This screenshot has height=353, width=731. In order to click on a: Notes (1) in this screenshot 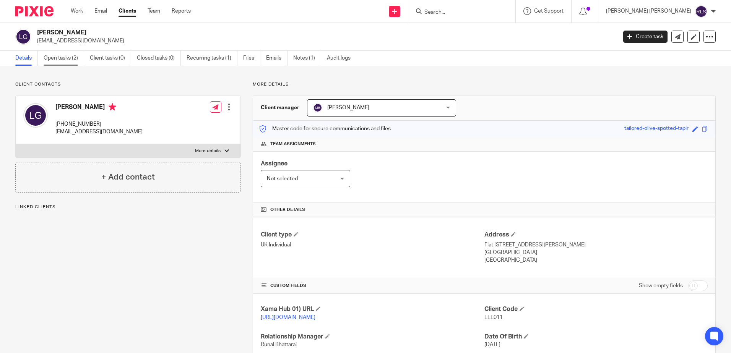, I will do `click(307, 58)`.